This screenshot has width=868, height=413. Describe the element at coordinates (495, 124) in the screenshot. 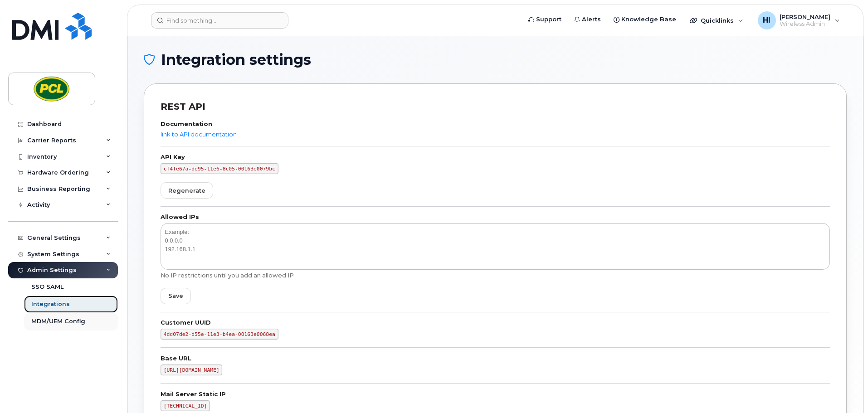

I see `label: Documentation` at that location.